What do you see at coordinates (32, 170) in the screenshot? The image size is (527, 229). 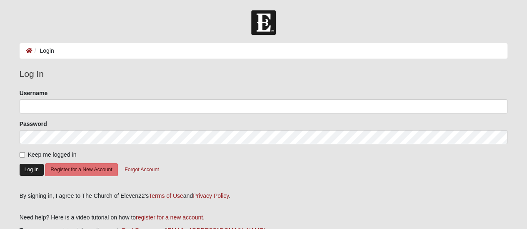 I see `button: Log In` at bounding box center [32, 170].